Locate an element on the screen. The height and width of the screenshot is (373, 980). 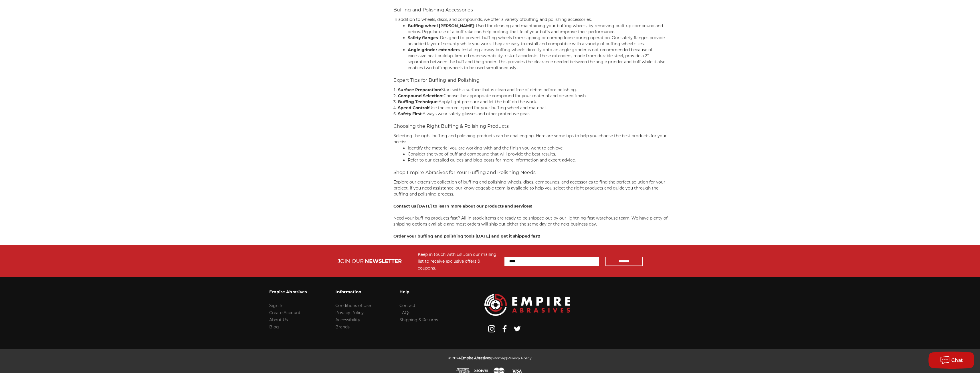
a: buffing and polishing accessories is located at coordinates (557, 19).